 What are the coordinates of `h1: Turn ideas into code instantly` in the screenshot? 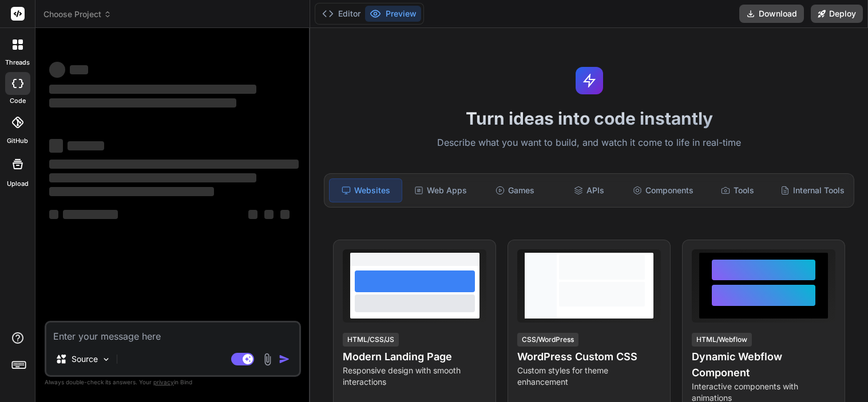 It's located at (589, 119).